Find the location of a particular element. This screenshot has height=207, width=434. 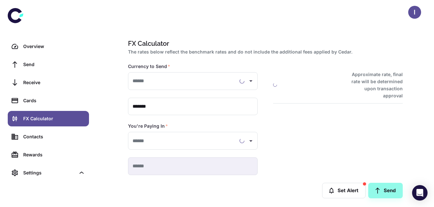

a: Contacts is located at coordinates (48, 137).